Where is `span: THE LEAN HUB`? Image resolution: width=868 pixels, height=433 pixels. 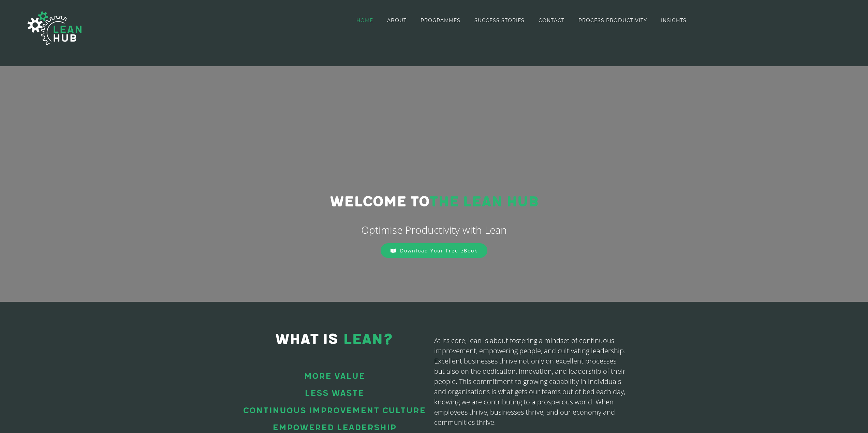
span: THE LEAN HUB is located at coordinates (483, 202).